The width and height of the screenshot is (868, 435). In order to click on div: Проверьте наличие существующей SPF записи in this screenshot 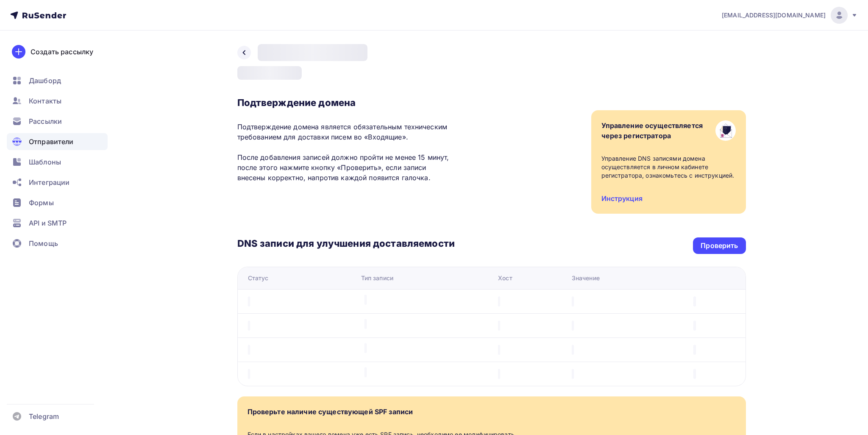, I will do `click(330, 412)`.